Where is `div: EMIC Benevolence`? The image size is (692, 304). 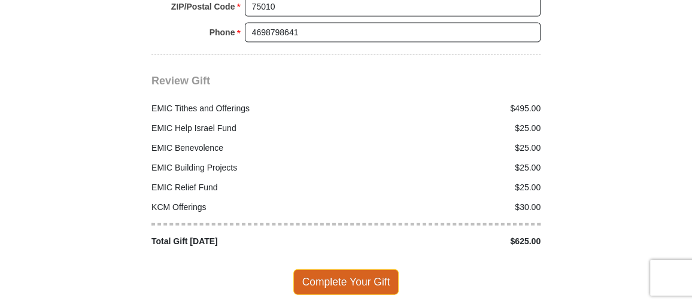
div: EMIC Benevolence is located at coordinates (246, 148).